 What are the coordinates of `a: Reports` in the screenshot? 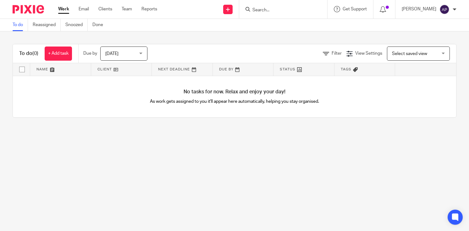 It's located at (149, 9).